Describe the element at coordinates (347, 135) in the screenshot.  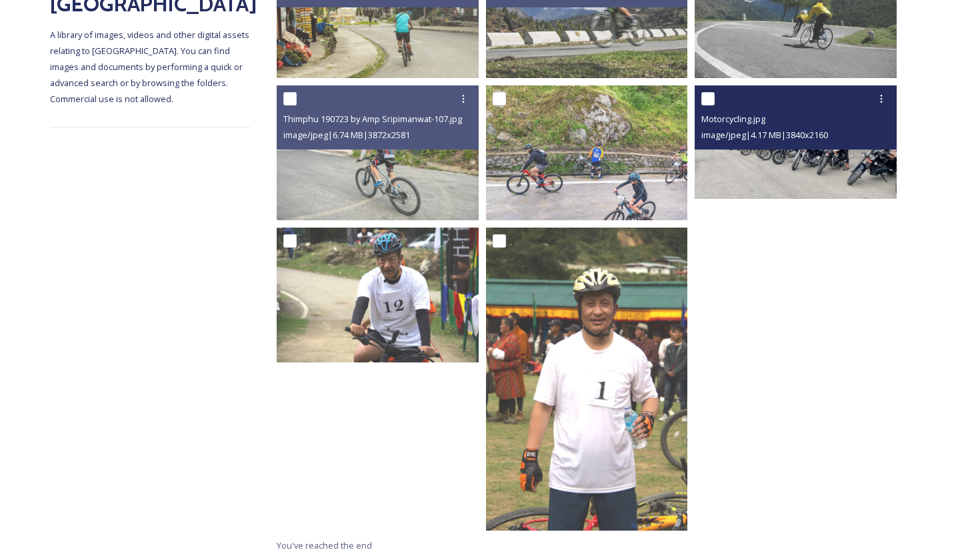
I see `span: image/jpeg | 6.74 MB | 3872 x 2581` at that location.